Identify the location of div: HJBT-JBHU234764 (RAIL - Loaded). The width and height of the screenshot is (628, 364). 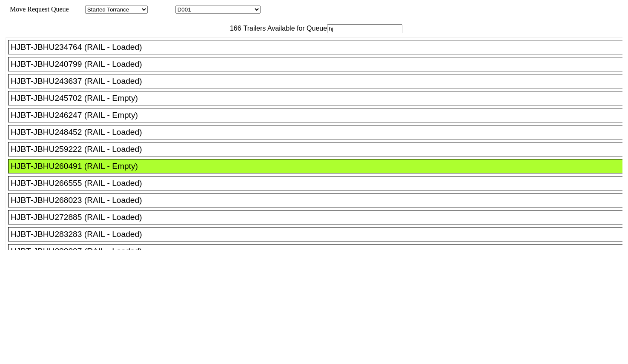
(319, 47).